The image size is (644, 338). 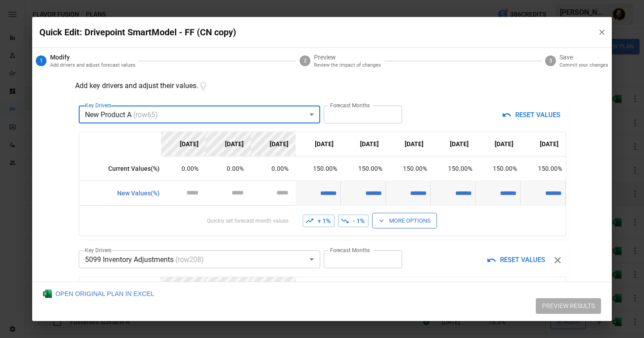 What do you see at coordinates (98, 294) in the screenshot?
I see `div: OPEN ORIGINAL PLAN IN EXCEL` at bounding box center [98, 294].